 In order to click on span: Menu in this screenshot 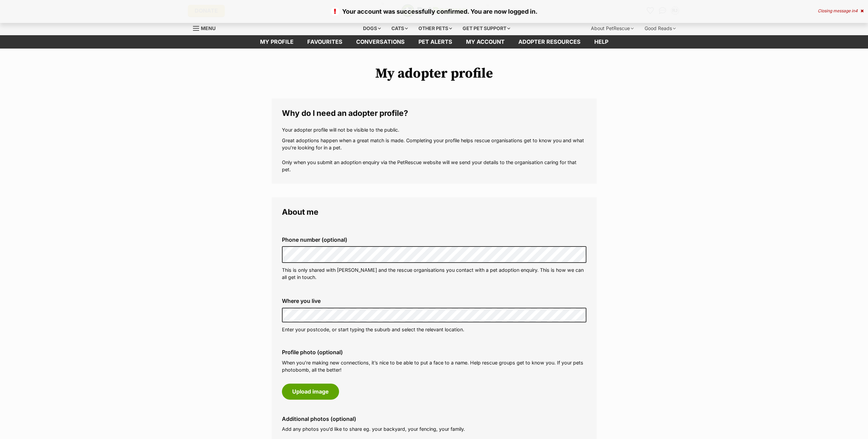, I will do `click(208, 28)`.